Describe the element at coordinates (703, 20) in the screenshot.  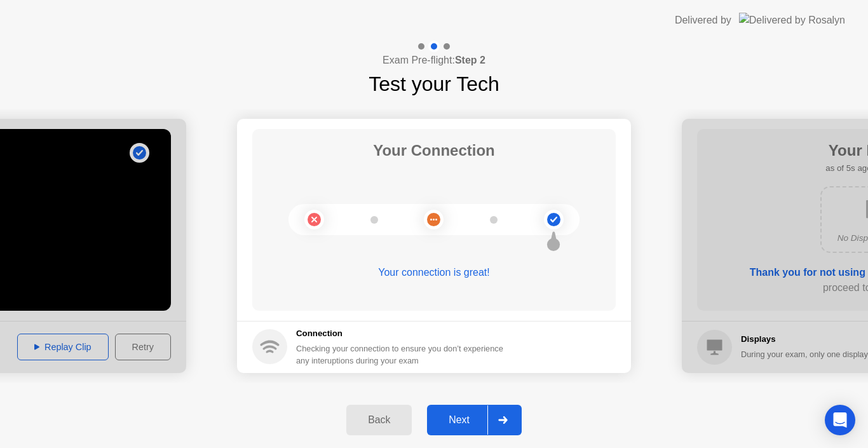
I see `div: Delivered by` at that location.